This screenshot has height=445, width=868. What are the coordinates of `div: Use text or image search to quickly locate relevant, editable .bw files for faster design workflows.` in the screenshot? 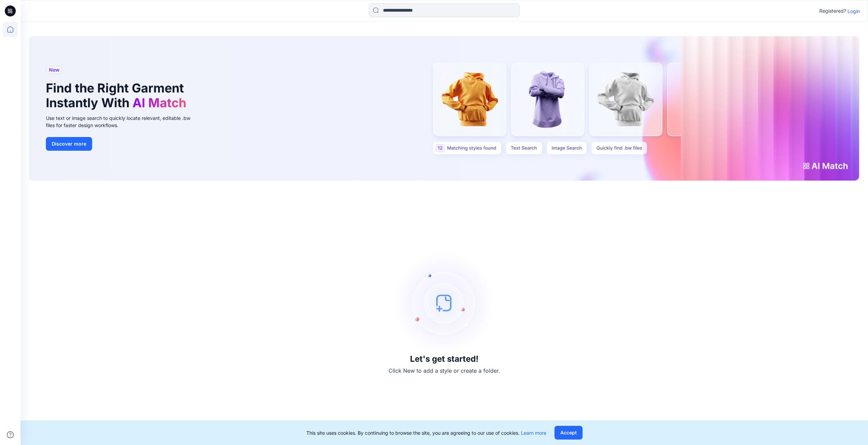 It's located at (123, 121).